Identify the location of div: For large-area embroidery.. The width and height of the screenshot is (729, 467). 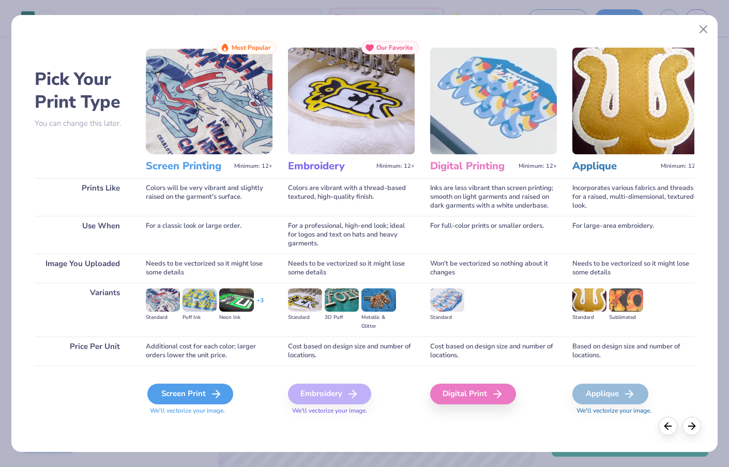
(636, 234).